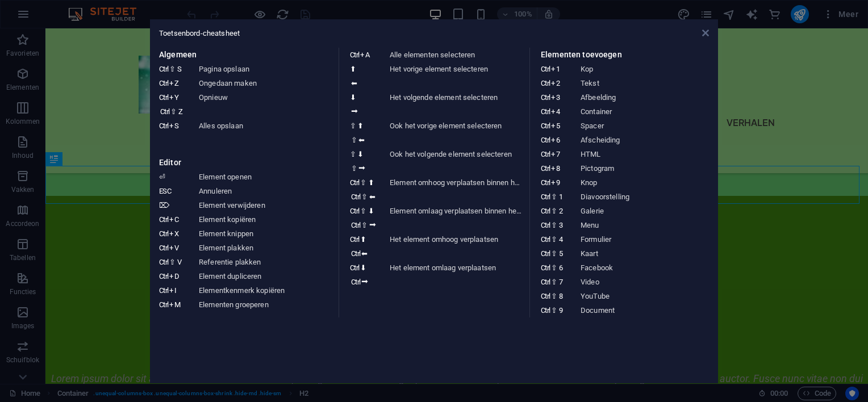  I want to click on dd: Element omlaag verplaatsen binnen hetzelfde niveau, so click(457, 218).